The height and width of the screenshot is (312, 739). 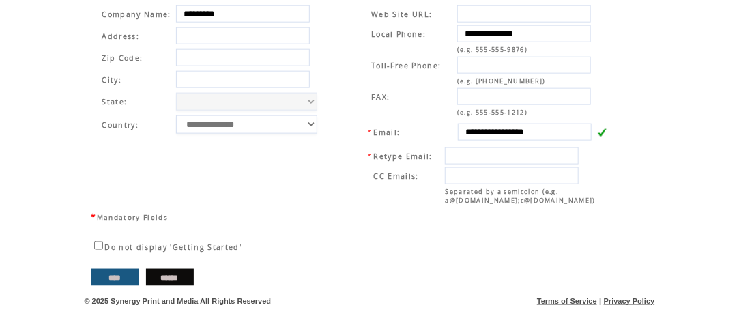 I want to click on span: Company Name:, so click(x=137, y=14).